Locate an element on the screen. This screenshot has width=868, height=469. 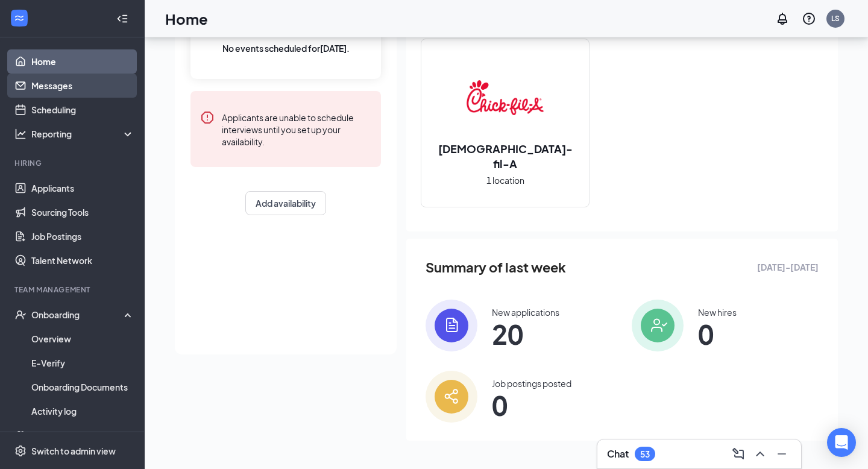
a: Overview is located at coordinates (83, 339).